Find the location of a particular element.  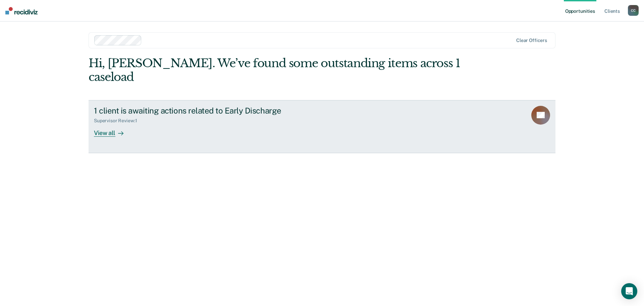

div: 1 client is awaiting actions related to Early Discharge is located at coordinates (212, 110).